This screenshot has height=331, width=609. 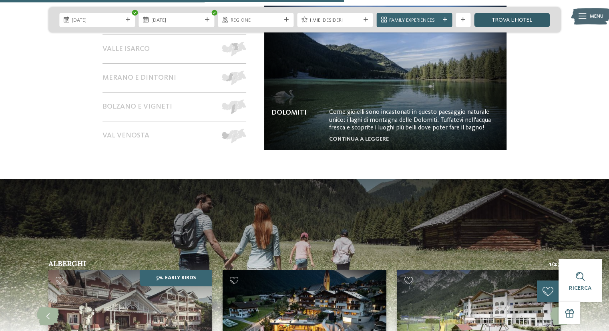 What do you see at coordinates (385, 78) in the screenshot?
I see `img: Cercate un hotel con piscina coperta per bambini in Alto Adige?` at bounding box center [385, 78].